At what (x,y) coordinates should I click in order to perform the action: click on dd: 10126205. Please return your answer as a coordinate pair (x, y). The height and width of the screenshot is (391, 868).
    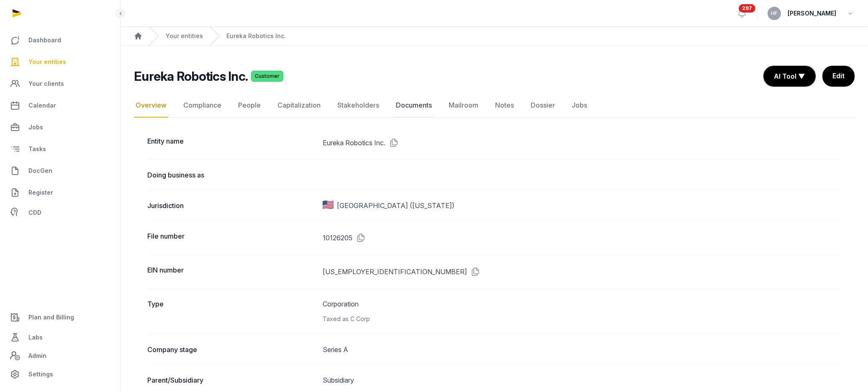
    Looking at the image, I should click on (582, 238).